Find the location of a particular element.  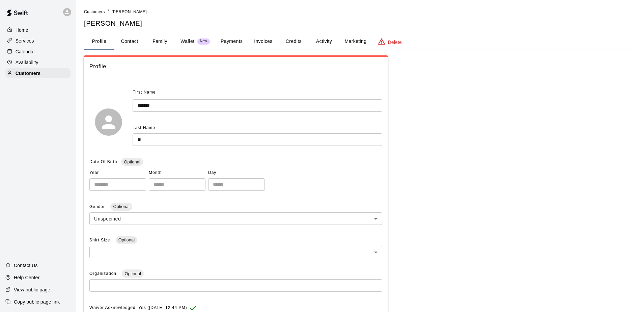

p: Calendar is located at coordinates (25, 52).